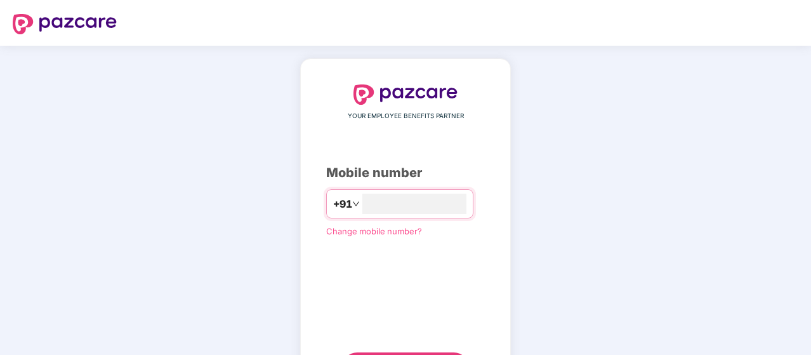 This screenshot has width=811, height=355. What do you see at coordinates (356, 204) in the screenshot?
I see `span: down` at bounding box center [356, 204].